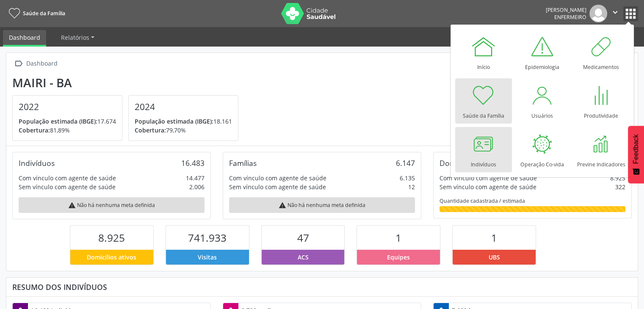 The width and height of the screenshot is (644, 309). What do you see at coordinates (75, 37) in the screenshot?
I see `span: Relatórios` at bounding box center [75, 37].